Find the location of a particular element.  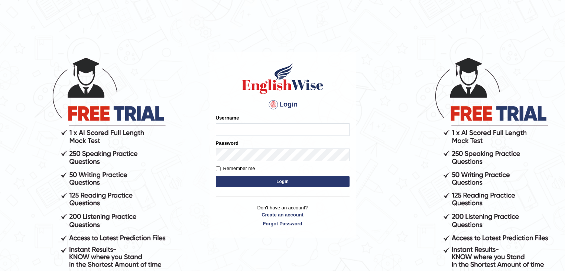

p: Don't have an account? is located at coordinates (283, 216).